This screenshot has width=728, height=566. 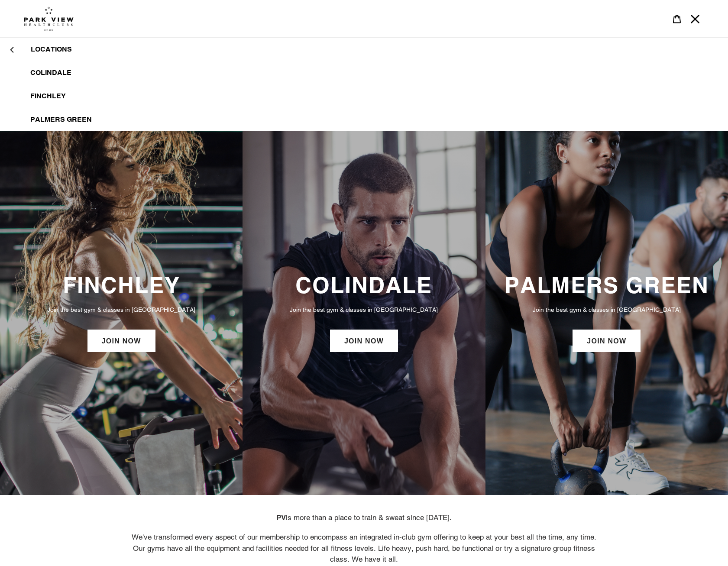 I want to click on p: We've transformed every aspect of our membership to encompass an integrated in-club gym offering ..., so click(x=364, y=548).